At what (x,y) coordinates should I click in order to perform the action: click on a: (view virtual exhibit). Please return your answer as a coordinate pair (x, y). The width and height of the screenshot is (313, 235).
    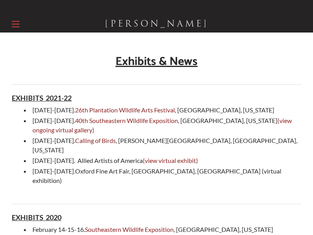
    Looking at the image, I should click on (170, 160).